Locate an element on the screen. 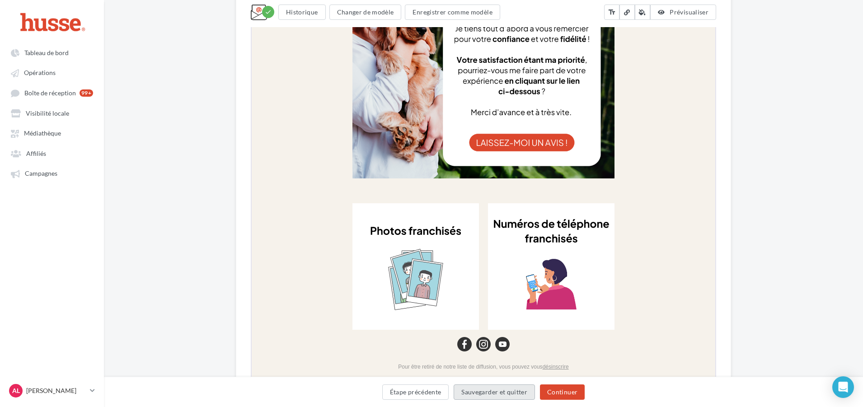 This screenshot has height=407, width=863. span: L'email ne s'affiche pas correctement ? is located at coordinates (219, 10).